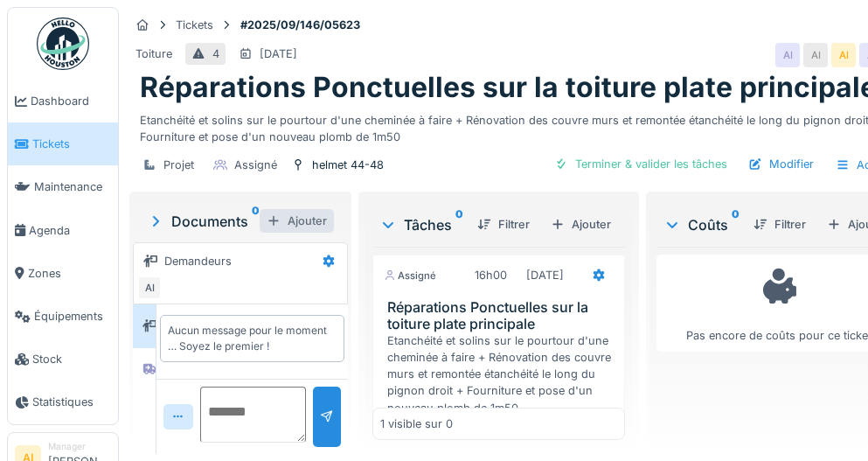 The height and width of the screenshot is (461, 868). I want to click on div: Modifier, so click(781, 164).